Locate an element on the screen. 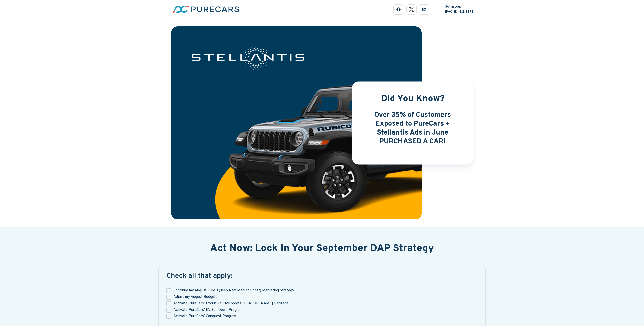  input: Continue my August JRMB (Jeep Ram Market Boost) Marketing Strategy is located at coordinates (169, 291).